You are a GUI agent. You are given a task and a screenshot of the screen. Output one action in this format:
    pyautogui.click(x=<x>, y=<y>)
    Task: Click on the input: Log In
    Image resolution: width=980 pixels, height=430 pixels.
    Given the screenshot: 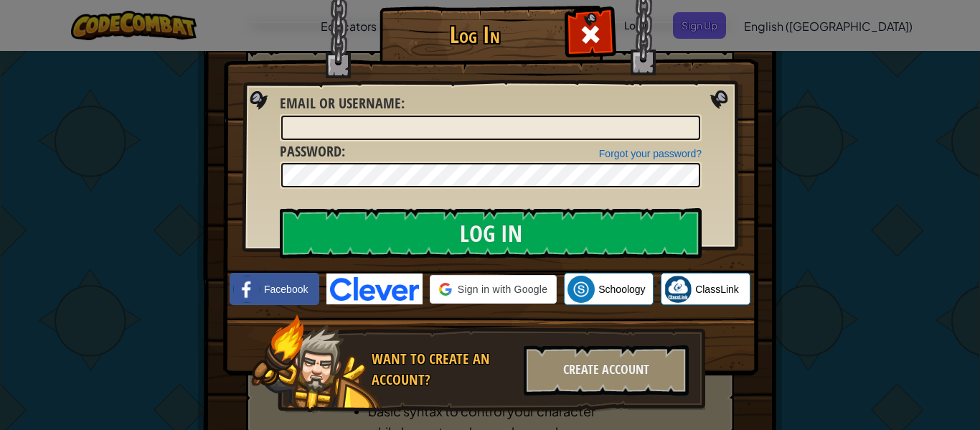 What is the action you would take?
    pyautogui.click(x=490, y=233)
    